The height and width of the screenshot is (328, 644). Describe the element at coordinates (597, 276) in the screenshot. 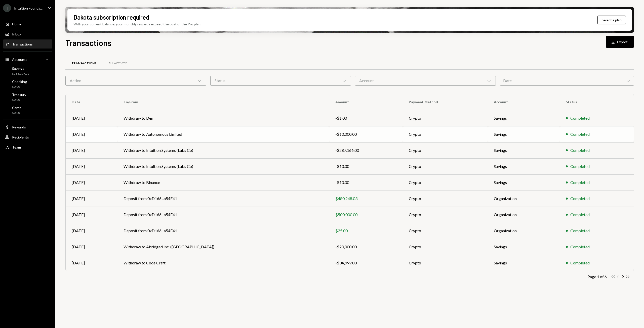

I see `div: Page 1 of 6` at that location.